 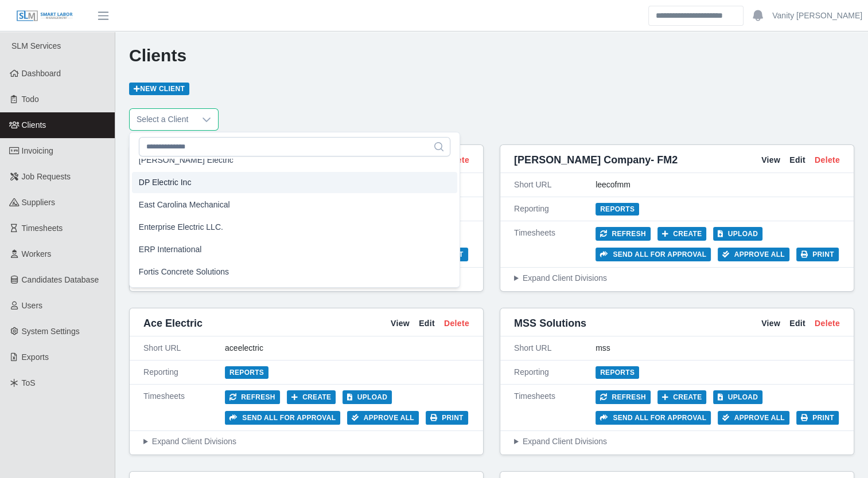 I want to click on li: Fortis Concrete Solutions, so click(x=295, y=271).